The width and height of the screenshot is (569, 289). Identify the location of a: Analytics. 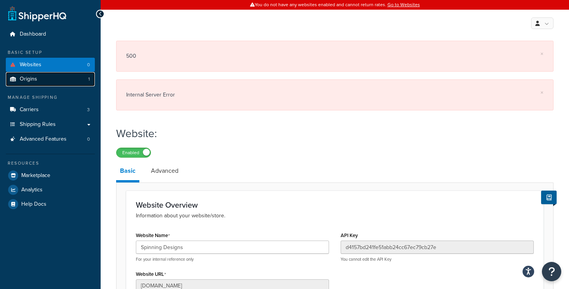
(50, 190).